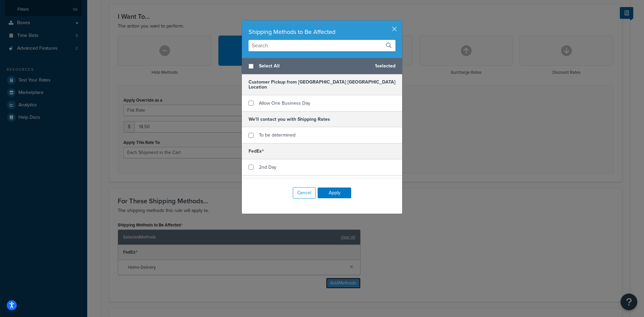  What do you see at coordinates (334, 193) in the screenshot?
I see `button: Apply` at bounding box center [334, 193].